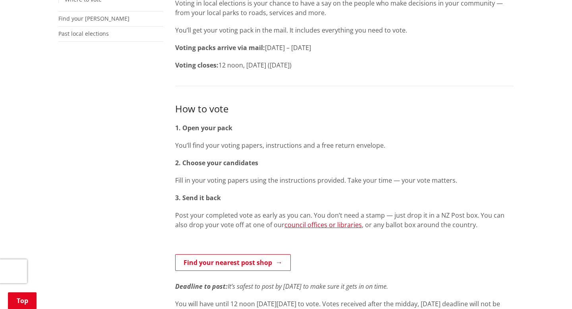 This screenshot has width=572, height=309. I want to click on h3: How to vote, so click(344, 108).